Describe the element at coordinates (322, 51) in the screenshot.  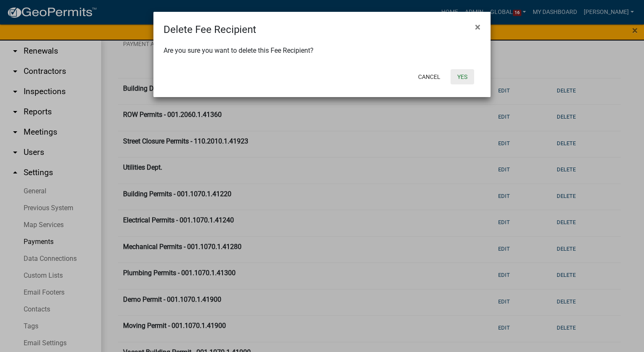
I see `div: Are you sure you want to delete this Fee Recipient?` at that location.